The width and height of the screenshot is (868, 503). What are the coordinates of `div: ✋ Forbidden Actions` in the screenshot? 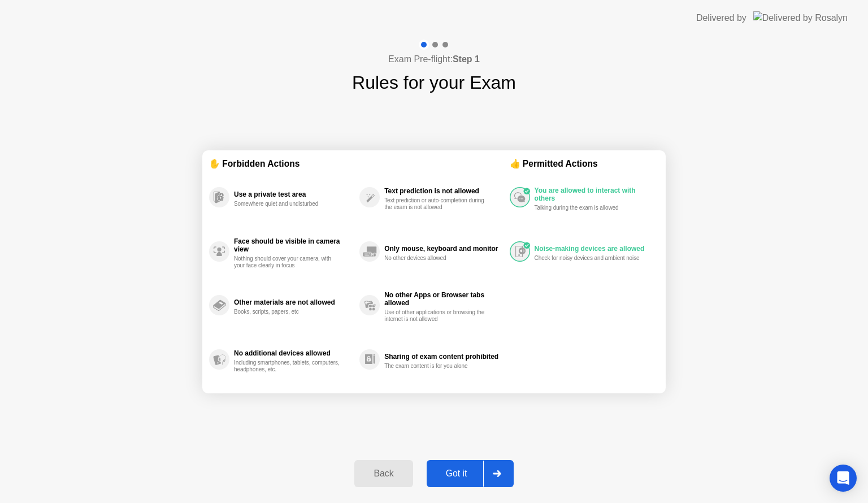 It's located at (359, 164).